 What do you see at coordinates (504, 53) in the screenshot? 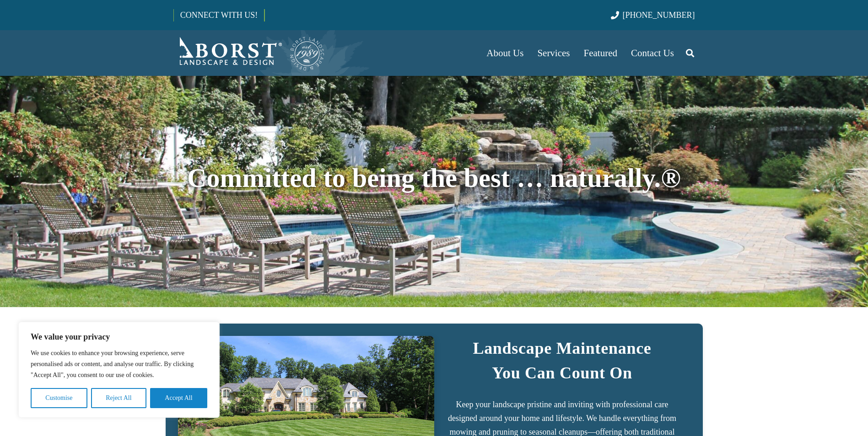
I see `span: About Us` at bounding box center [504, 53].